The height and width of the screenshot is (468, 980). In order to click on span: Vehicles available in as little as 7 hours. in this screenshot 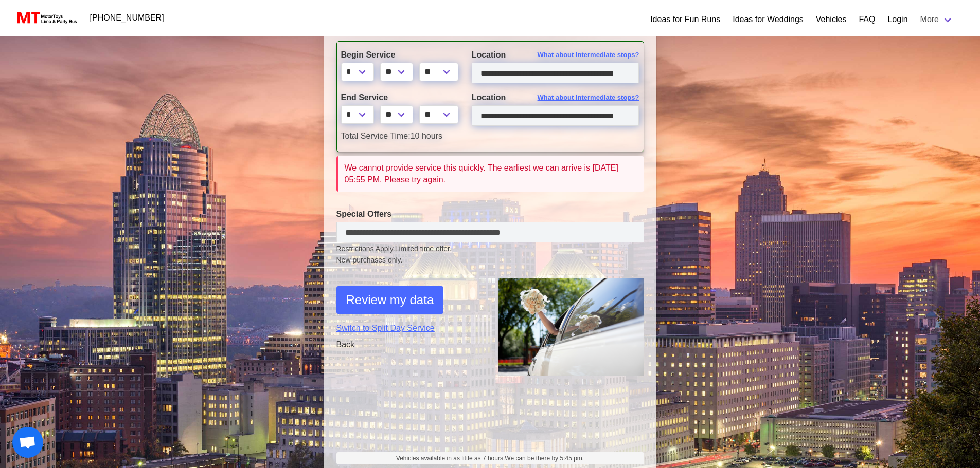, I will do `click(490, 459)`.